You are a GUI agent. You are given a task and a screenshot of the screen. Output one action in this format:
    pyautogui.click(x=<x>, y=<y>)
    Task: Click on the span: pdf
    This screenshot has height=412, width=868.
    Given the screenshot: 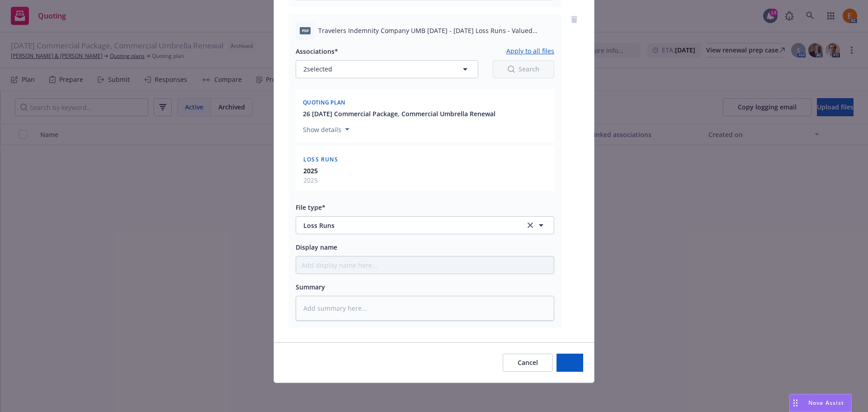 What is the action you would take?
    pyautogui.click(x=305, y=30)
    